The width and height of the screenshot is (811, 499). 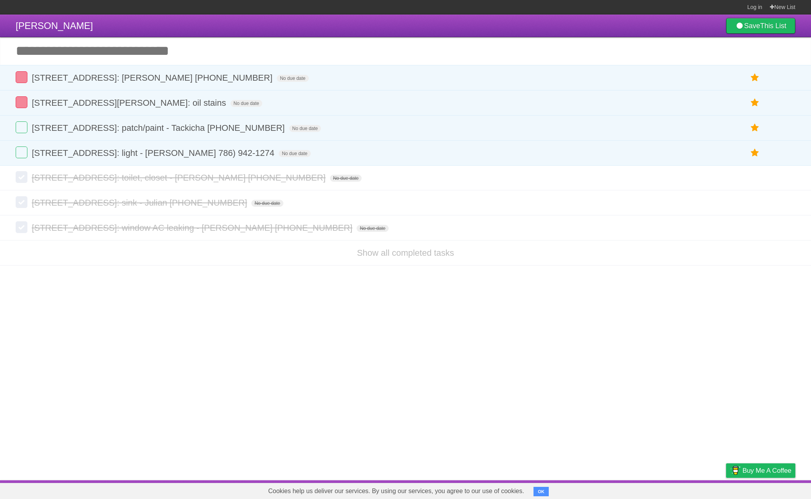 What do you see at coordinates (767, 470) in the screenshot?
I see `span: Buy me a coffee` at bounding box center [767, 470].